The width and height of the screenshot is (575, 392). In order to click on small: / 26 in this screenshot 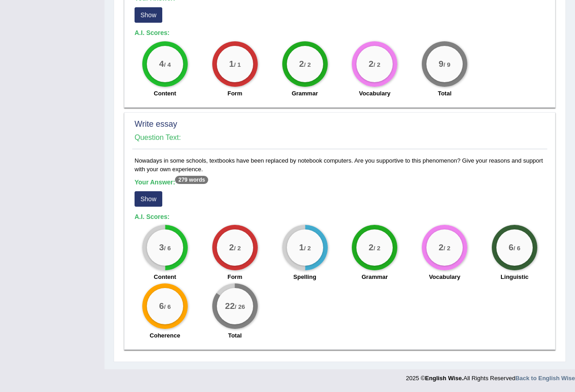, I will do `click(240, 307)`.